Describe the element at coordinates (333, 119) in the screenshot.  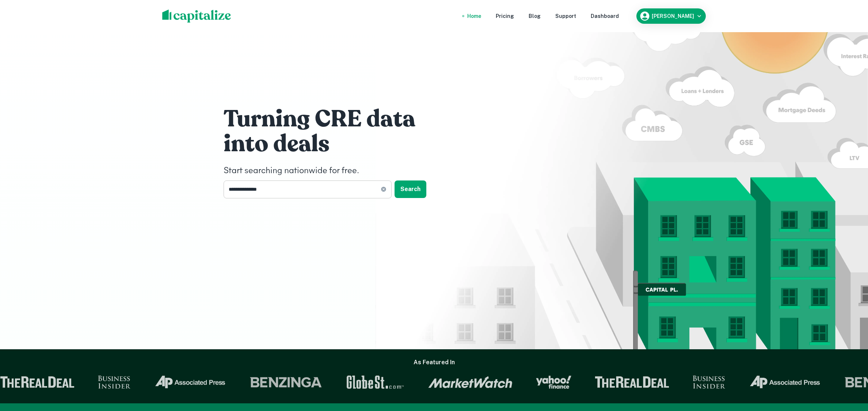
I see `h1: Turning CRE data` at that location.